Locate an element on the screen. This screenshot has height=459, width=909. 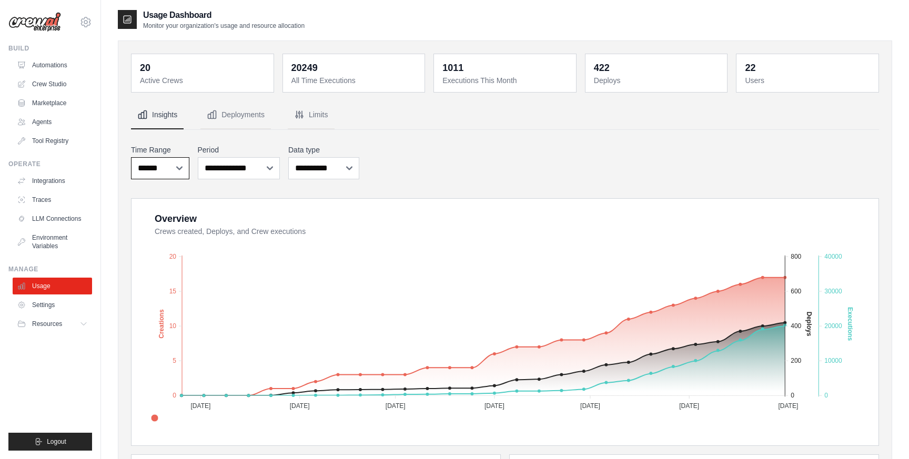
dt: Deploys is located at coordinates (657, 80).